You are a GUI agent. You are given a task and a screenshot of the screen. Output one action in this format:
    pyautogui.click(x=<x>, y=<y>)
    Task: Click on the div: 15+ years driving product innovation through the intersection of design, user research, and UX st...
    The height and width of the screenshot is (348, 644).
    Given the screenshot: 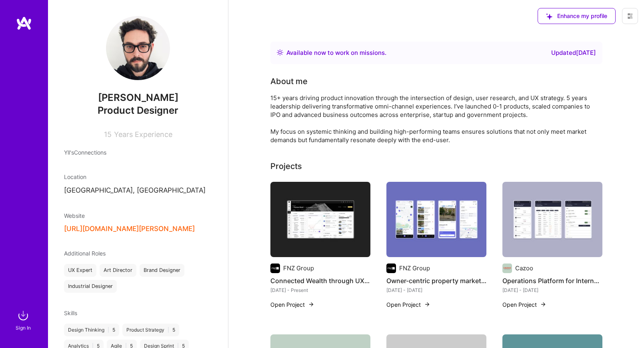 What is the action you would take?
    pyautogui.click(x=431, y=119)
    